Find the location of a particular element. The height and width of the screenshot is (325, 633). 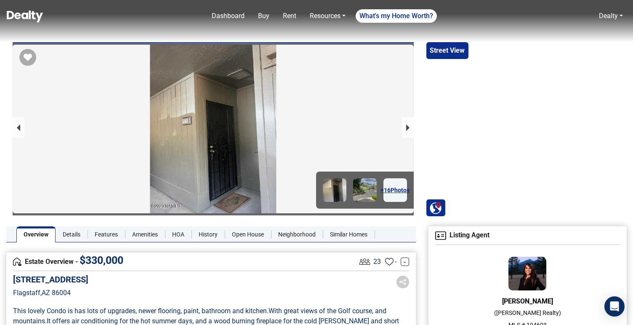

button: next slide / item is located at coordinates (408, 127).